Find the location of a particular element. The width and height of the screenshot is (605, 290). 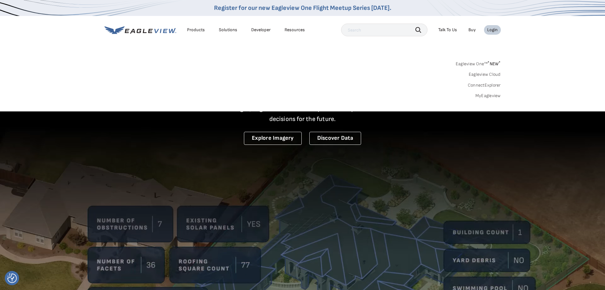

a: Buy is located at coordinates (472, 30).